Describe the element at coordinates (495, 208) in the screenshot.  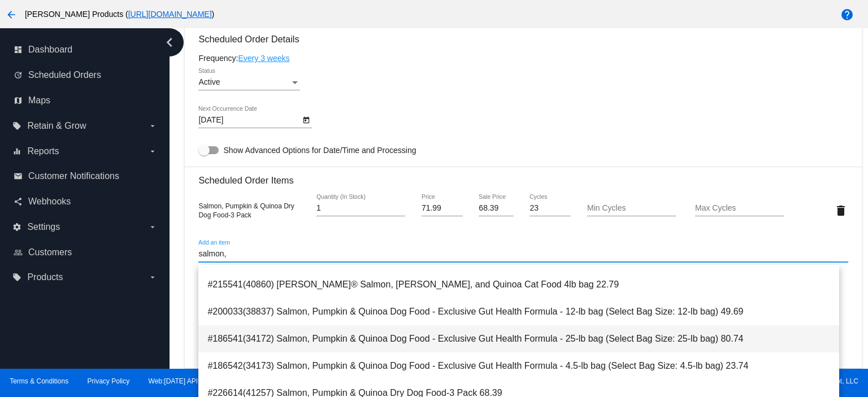
I see `input: Sale Price` at that location.